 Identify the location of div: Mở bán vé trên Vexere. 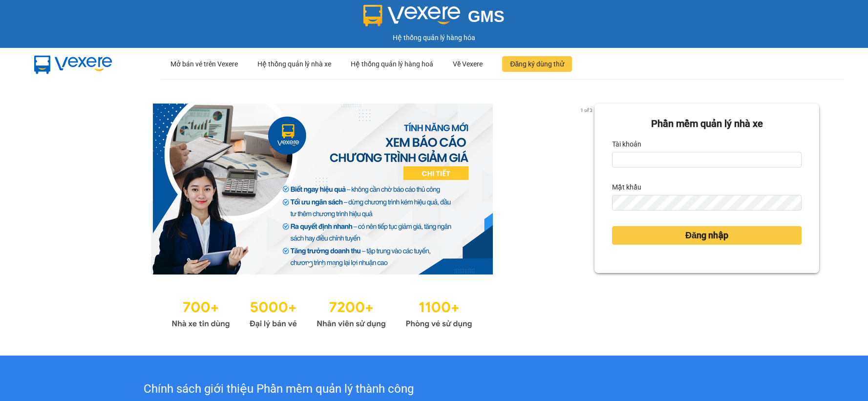
(204, 64).